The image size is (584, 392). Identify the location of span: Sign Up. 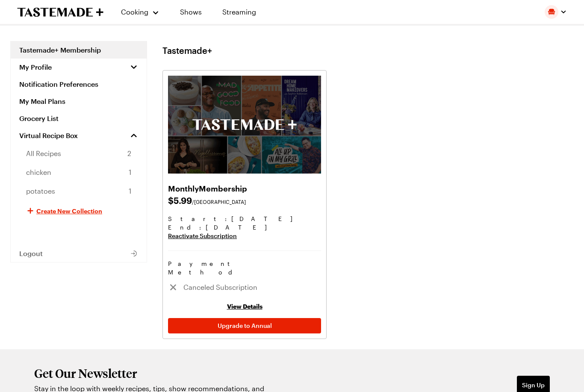
(533, 385).